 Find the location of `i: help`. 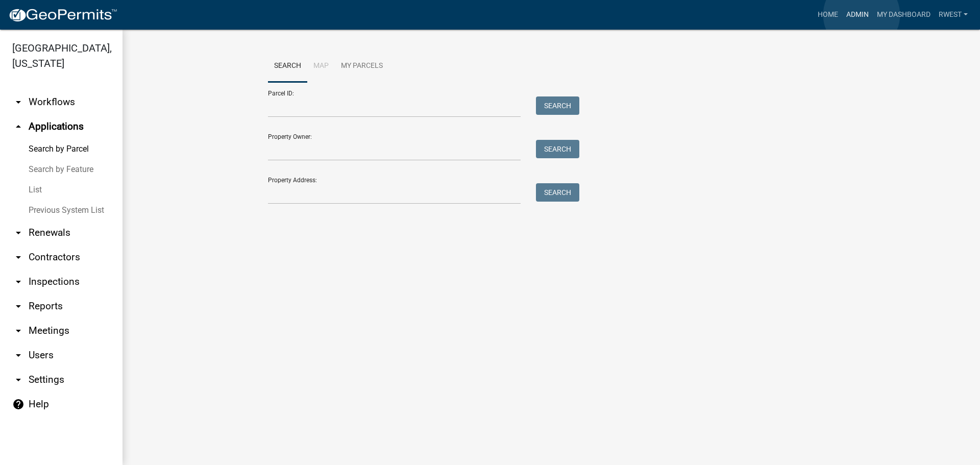

i: help is located at coordinates (19, 404).